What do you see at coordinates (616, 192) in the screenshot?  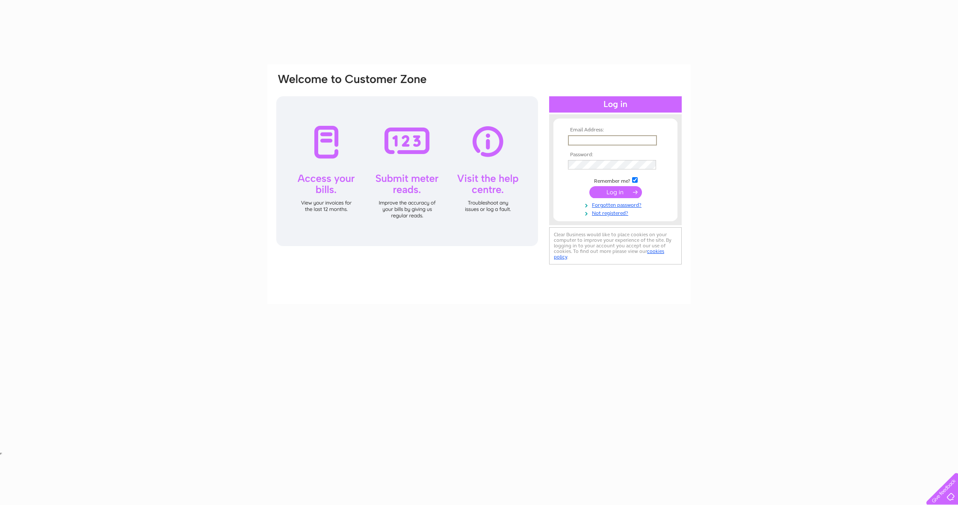 I see `input: Submit` at bounding box center [616, 192].